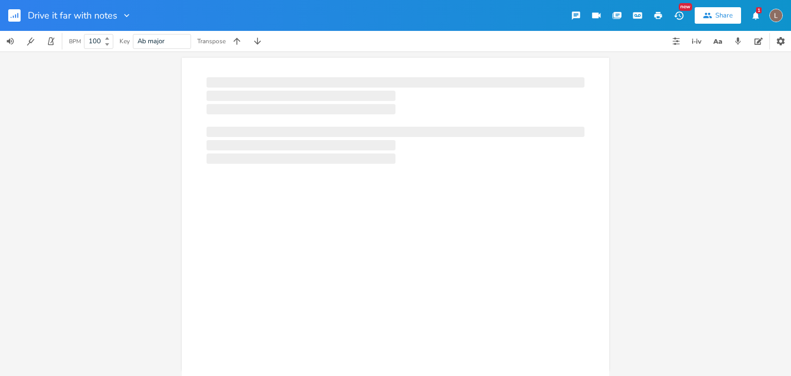 This screenshot has width=791, height=376. I want to click on div: BPM, so click(75, 41).